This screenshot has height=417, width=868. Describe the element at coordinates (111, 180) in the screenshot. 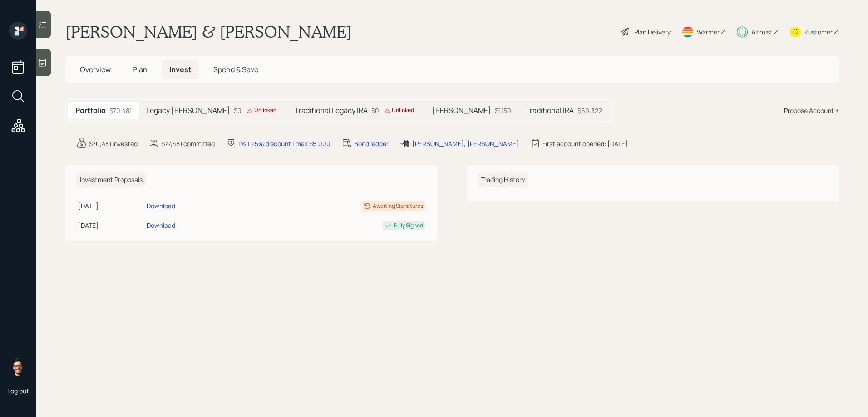

I see `h6: Investment Proposals` at that location.